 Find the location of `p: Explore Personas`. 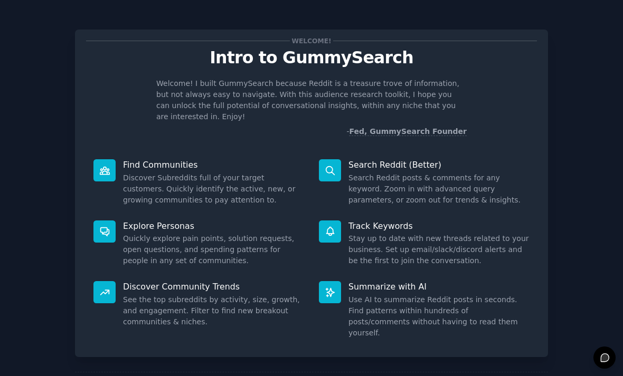

p: Explore Personas is located at coordinates (213, 226).